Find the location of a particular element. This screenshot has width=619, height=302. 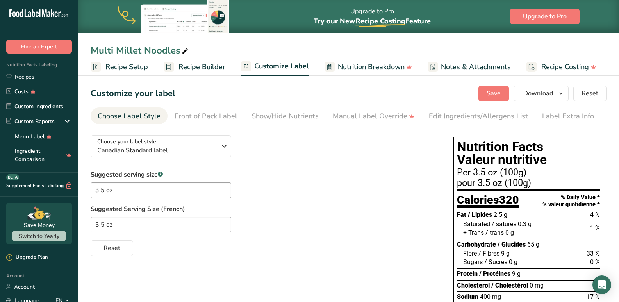

span: 4 % is located at coordinates (595, 215).